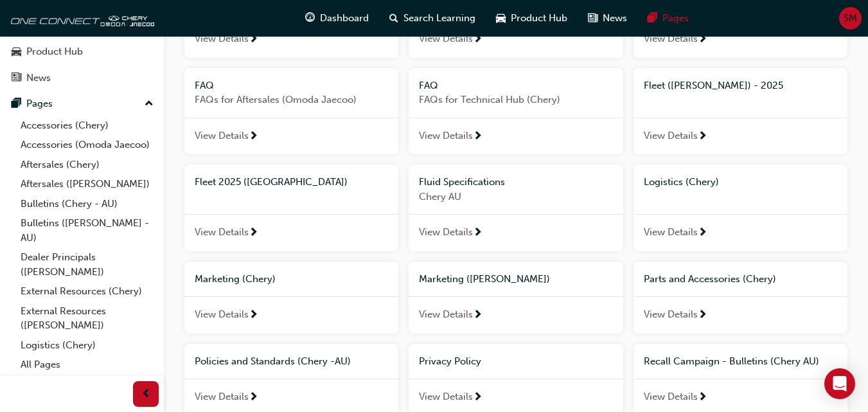  What do you see at coordinates (432, 18) in the screenshot?
I see `a: search-iconSearch Learning` at bounding box center [432, 18].